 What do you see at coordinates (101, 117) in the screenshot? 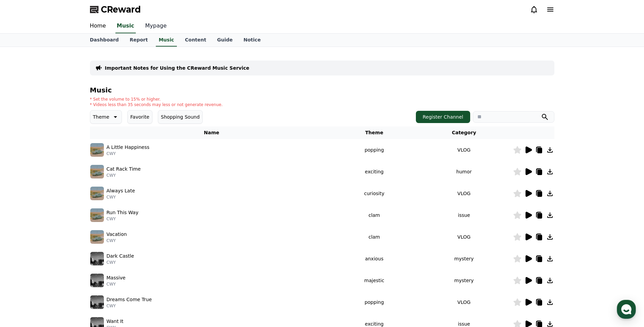
I see `p: Theme` at bounding box center [101, 117].